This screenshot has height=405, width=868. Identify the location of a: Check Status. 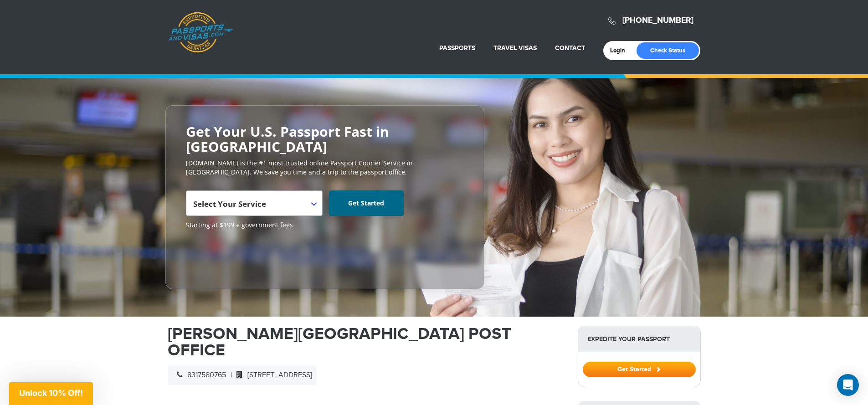
(667, 50).